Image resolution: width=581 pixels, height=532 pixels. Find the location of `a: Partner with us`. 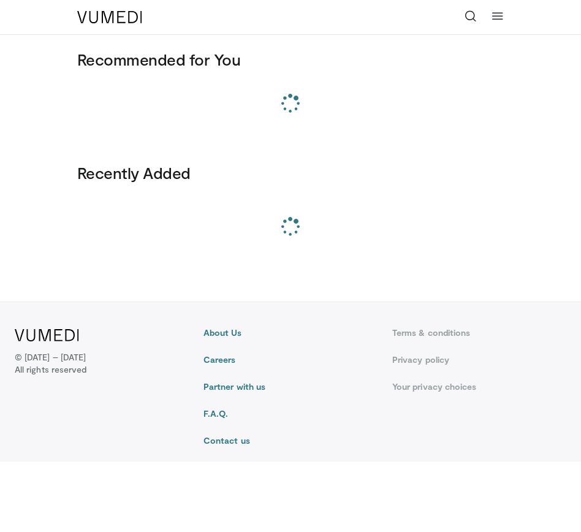

a: Partner with us is located at coordinates (290, 387).